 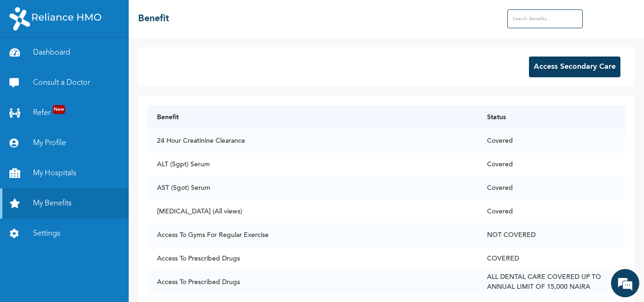 What do you see at coordinates (313, 117) in the screenshot?
I see `th: Benefit` at bounding box center [313, 117].